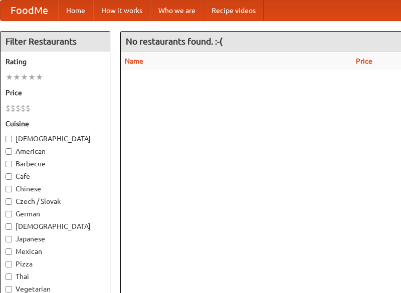 The height and width of the screenshot is (293, 401). Describe the element at coordinates (55, 124) in the screenshot. I see `h5: Cuisine` at that location.